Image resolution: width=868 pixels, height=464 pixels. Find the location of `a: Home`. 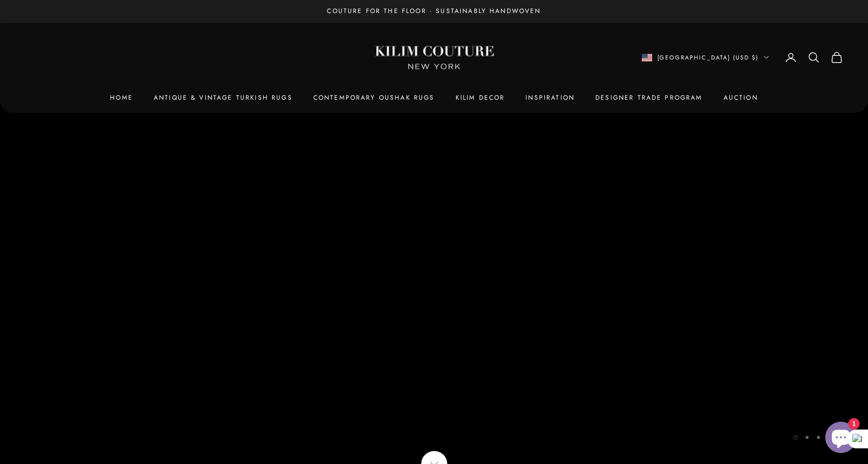

a: Home is located at coordinates (121, 98).